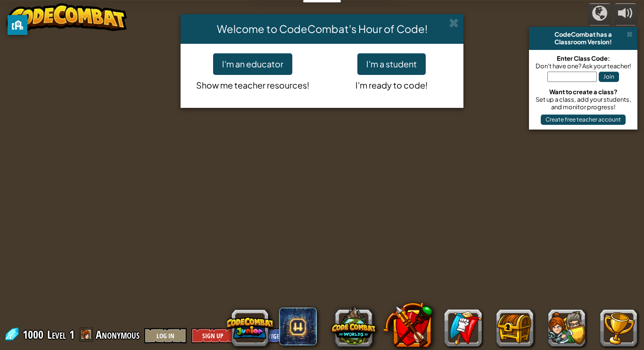 This screenshot has height=350, width=644. I want to click on button: I'm a student, so click(391, 64).